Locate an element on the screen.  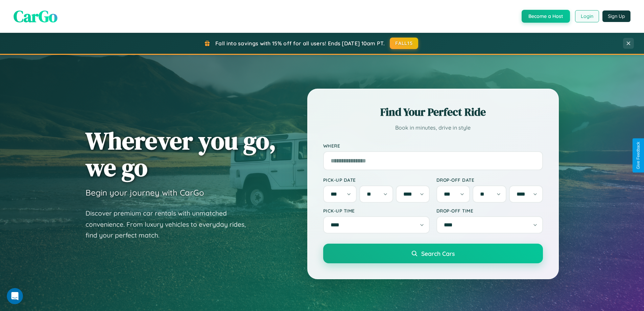
label: Where is located at coordinates (433, 145).